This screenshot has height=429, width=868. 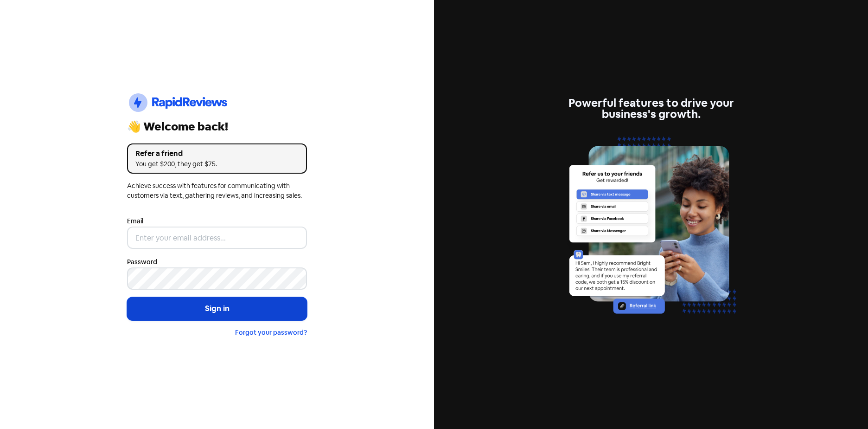 I want to click on div: You get $200, they get $75., so click(x=217, y=164).